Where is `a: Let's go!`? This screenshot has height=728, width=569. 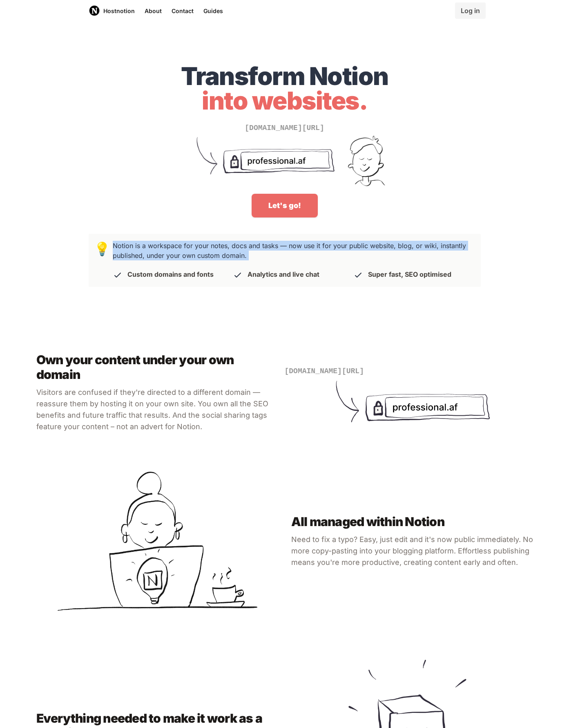
a: Let's go! is located at coordinates (285, 206).